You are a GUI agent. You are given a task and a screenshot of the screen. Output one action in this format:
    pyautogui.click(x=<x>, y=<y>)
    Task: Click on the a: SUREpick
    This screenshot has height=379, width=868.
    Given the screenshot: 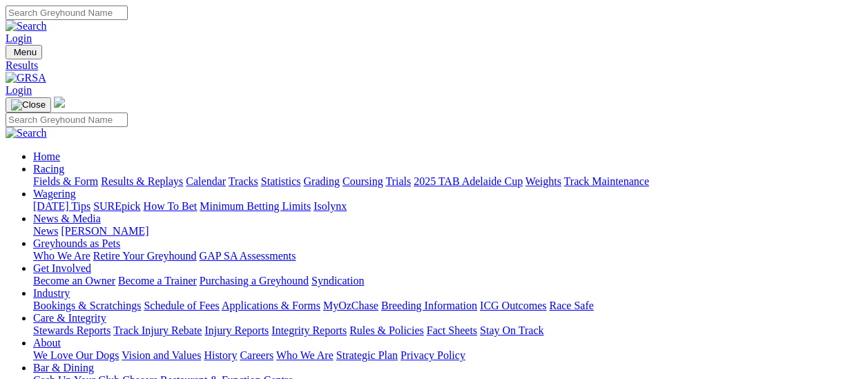 What is the action you would take?
    pyautogui.click(x=117, y=205)
    